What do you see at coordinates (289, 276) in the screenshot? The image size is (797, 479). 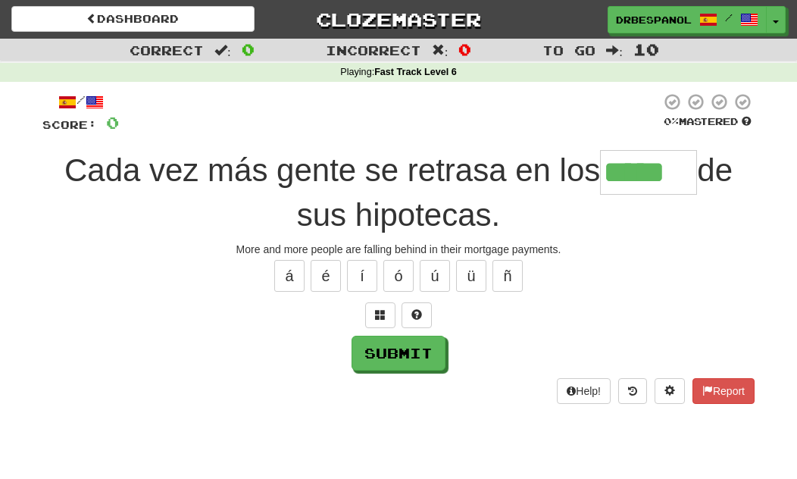 I see `button: á` at bounding box center [289, 276].